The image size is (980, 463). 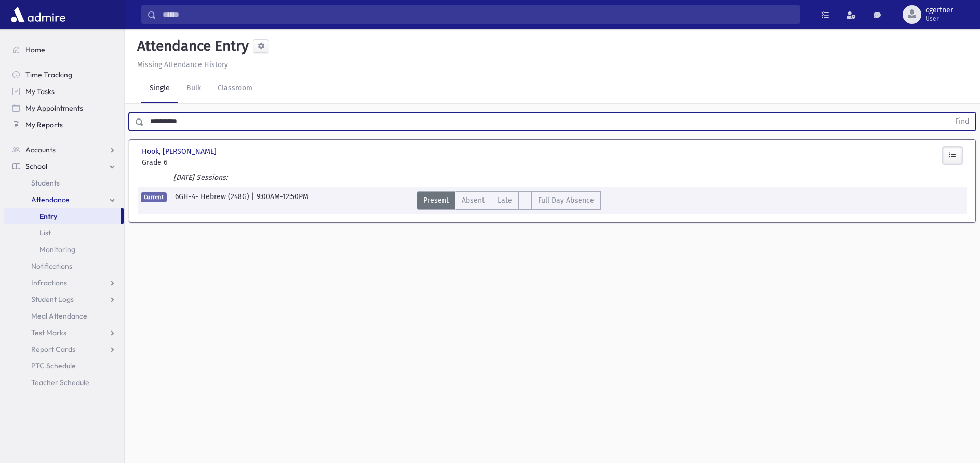 I want to click on span: Current, so click(x=153, y=197).